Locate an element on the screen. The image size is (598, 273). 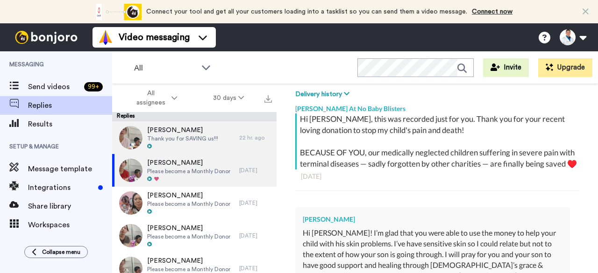
a: Invite is located at coordinates (506, 68).